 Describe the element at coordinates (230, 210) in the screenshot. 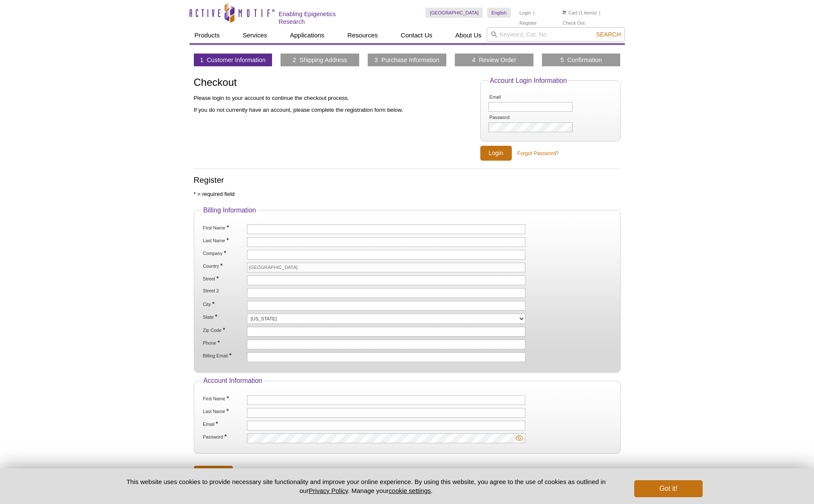

I see `legend: Billing Information` at that location.